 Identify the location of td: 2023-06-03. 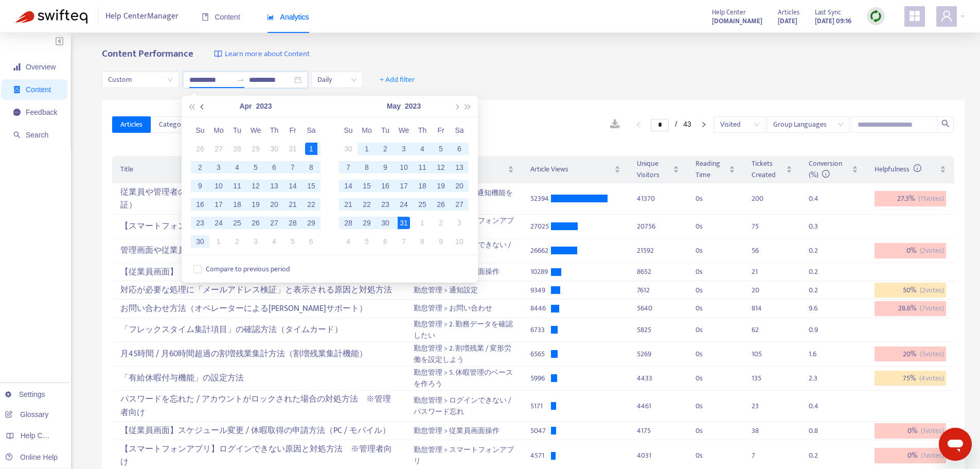
(460, 223).